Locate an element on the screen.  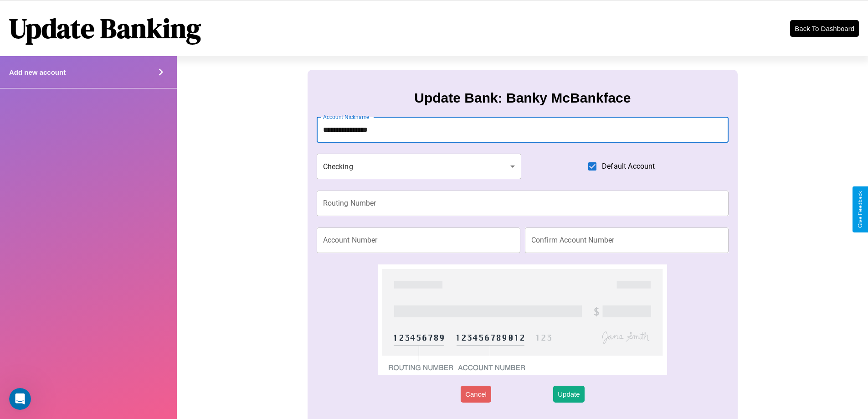
span: Default Account is located at coordinates (628, 166).